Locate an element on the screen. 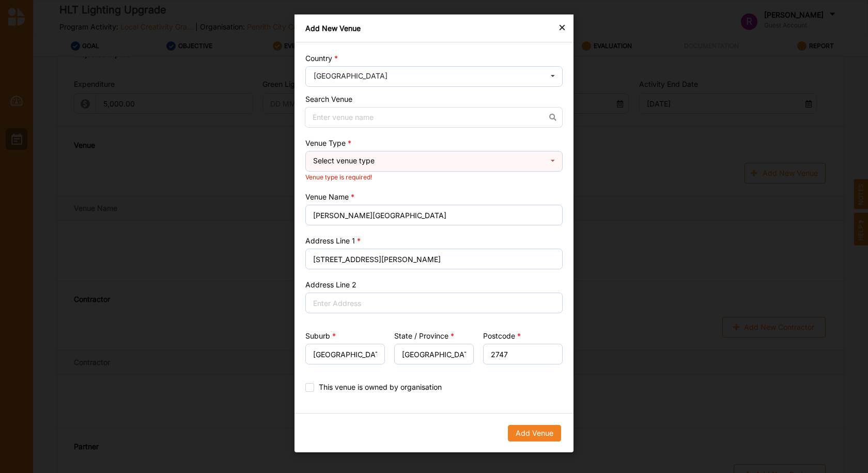 This screenshot has height=473, width=868. label: Address Line 2 is located at coordinates (331, 285).